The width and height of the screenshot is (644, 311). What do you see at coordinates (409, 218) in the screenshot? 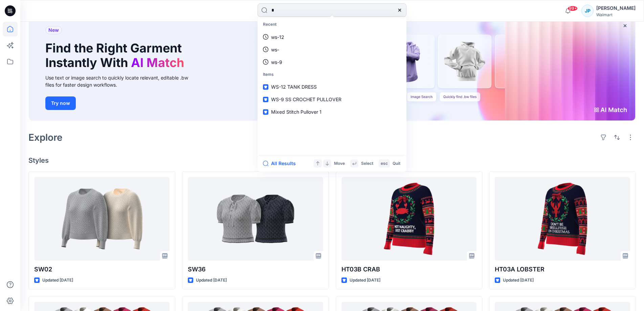
I see `a: HT03B CRAB` at bounding box center [409, 218].